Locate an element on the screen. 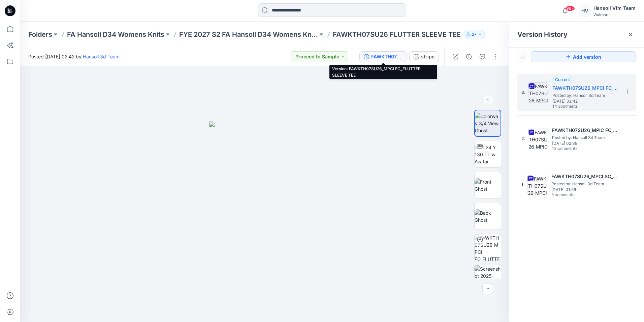 This screenshot has width=644, height=322. a: FA Hansoll D34 Womens Knits is located at coordinates (116, 34).